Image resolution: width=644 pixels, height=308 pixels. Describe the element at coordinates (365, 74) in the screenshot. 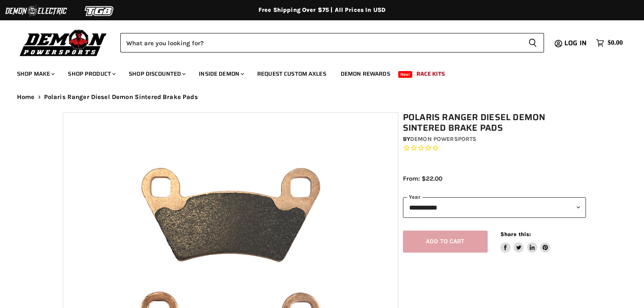

I see `a: Demon Rewards` at that location.